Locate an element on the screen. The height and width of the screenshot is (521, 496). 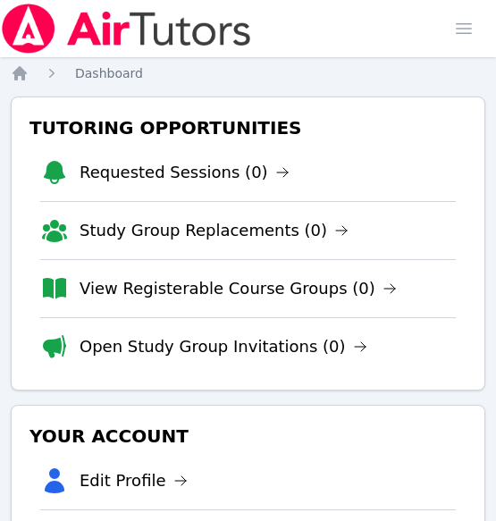
a: Requested Sessions (0) is located at coordinates (184, 172).